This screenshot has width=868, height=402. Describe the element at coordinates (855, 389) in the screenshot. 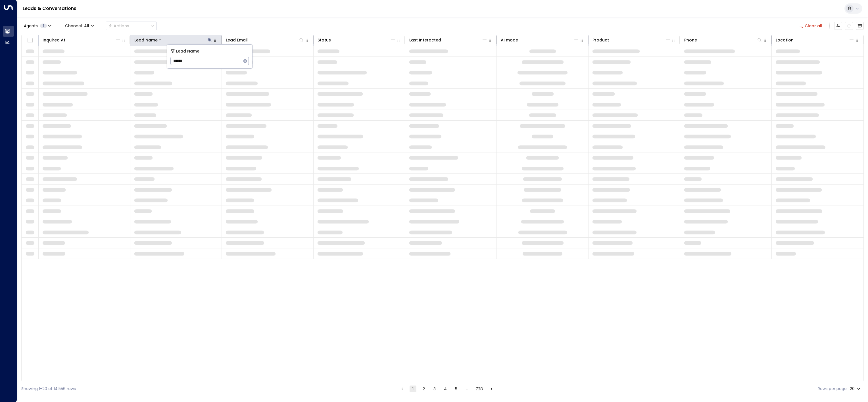

I see `div: 20` at that location.